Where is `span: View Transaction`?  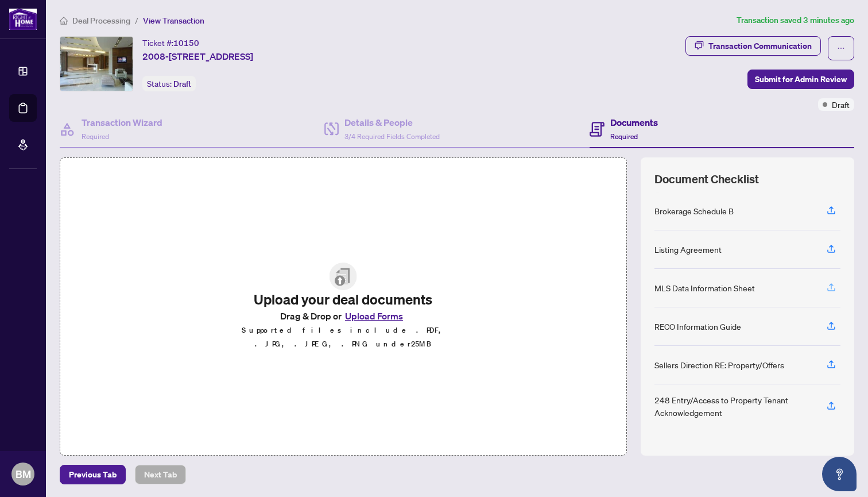
span: View Transaction is located at coordinates (174, 21).